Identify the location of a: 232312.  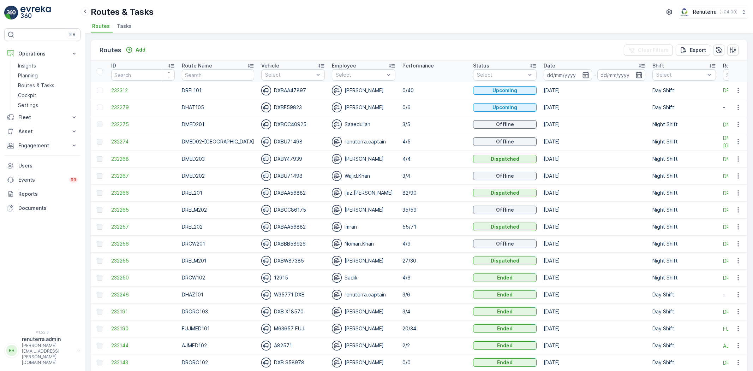
(143, 90).